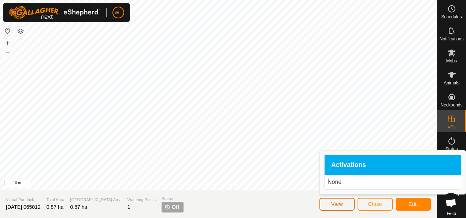  What do you see at coordinates (451, 213) in the screenshot?
I see `span: Help` at bounding box center [451, 213].